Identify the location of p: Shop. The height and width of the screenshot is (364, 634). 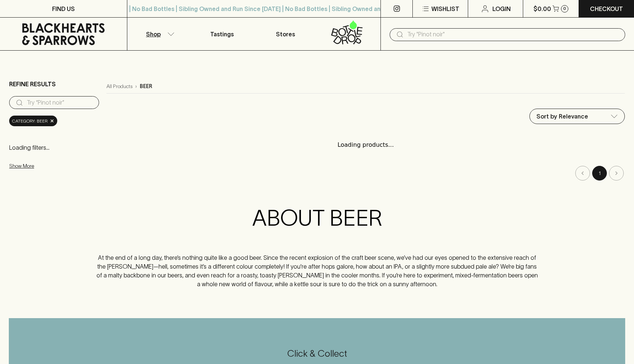
(153, 34).